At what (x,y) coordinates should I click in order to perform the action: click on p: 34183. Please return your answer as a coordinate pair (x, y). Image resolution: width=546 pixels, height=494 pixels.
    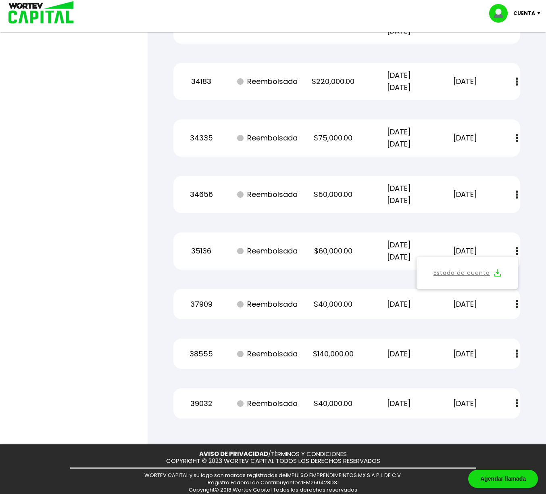
    Looking at the image, I should click on (201, 81).